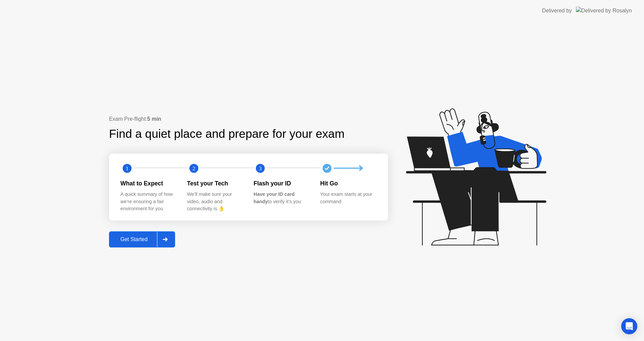 The width and height of the screenshot is (644, 341). What do you see at coordinates (215, 201) in the screenshot?
I see `div: We’ll make sure your video, audio and connectivity is 👌` at bounding box center [215, 201].